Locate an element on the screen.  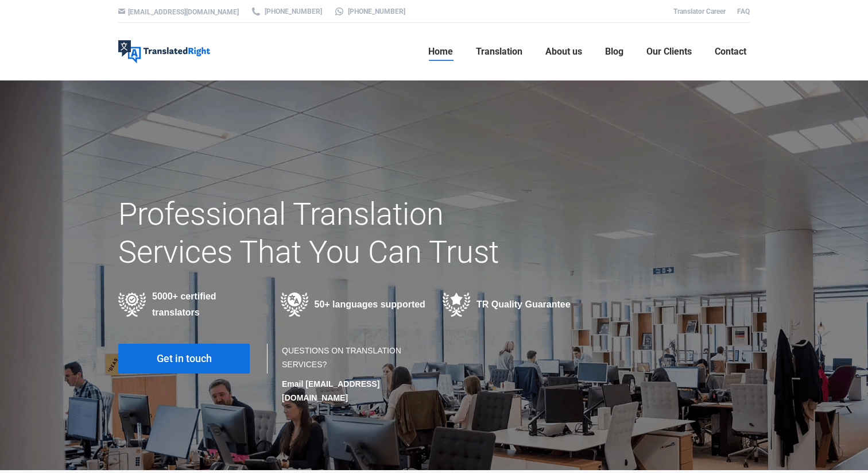
span: Home is located at coordinates (441, 52).